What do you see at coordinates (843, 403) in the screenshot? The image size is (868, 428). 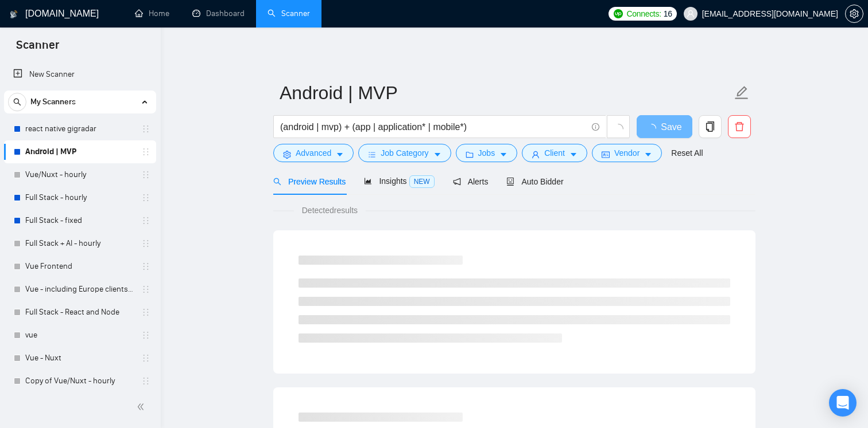 I see `div: Open Intercom Messenger` at bounding box center [843, 403].